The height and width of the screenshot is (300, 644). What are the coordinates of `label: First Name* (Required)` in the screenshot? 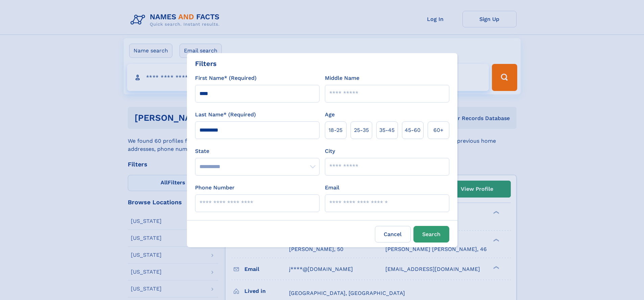 It's located at (226, 78).